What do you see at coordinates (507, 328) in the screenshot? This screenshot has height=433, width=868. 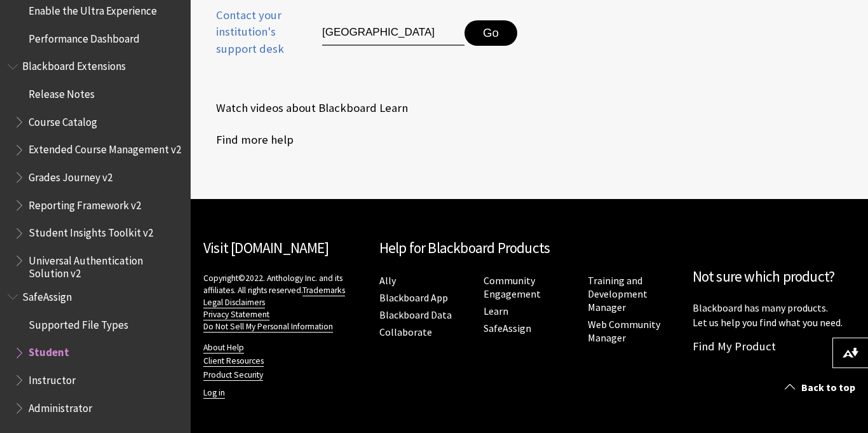 I see `a: SafeAssign` at bounding box center [507, 328].